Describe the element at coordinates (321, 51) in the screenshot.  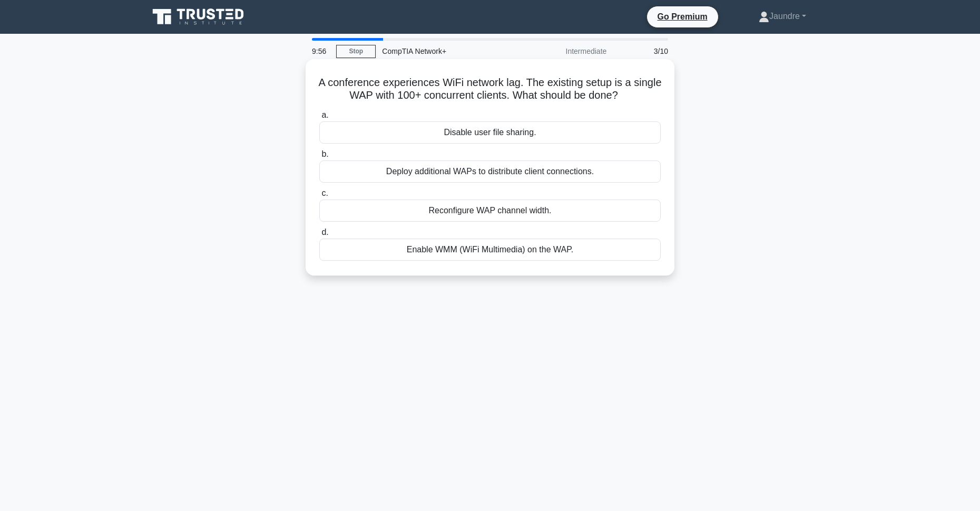
I see `div: 9:56` at that location.